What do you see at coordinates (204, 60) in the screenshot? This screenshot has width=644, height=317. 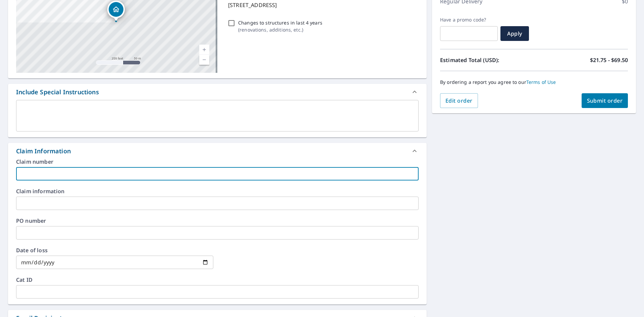 I see `a: Current Level 17, Zoom Out` at bounding box center [204, 60].